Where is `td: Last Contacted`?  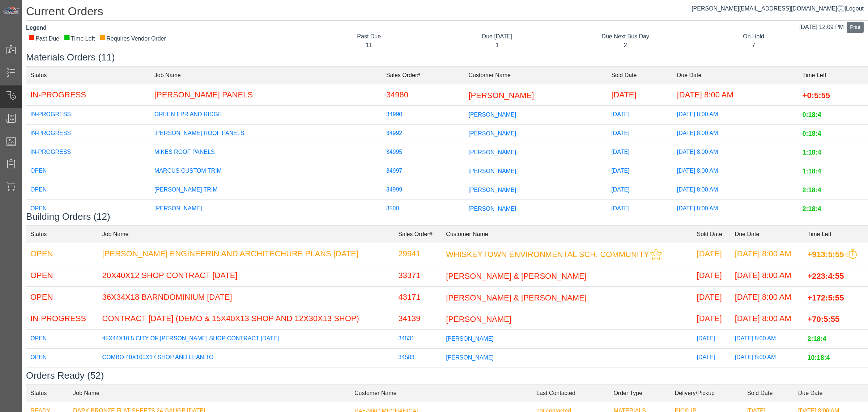
td: Last Contacted is located at coordinates (571, 393).